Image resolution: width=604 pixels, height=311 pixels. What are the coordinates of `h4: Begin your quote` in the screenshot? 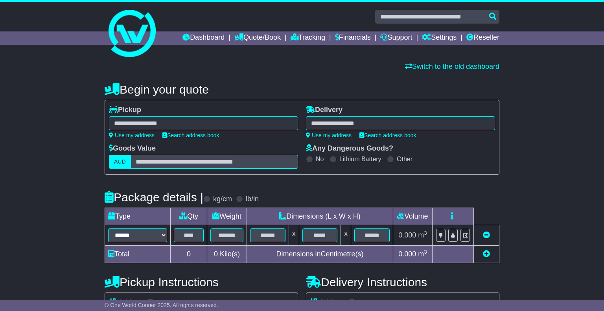 It's located at (302, 89).